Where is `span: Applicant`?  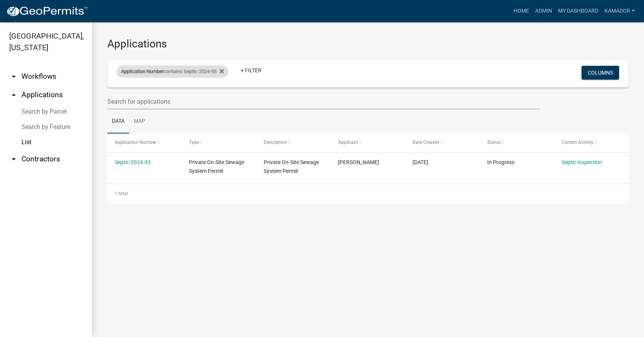
span: Applicant is located at coordinates (348, 142).